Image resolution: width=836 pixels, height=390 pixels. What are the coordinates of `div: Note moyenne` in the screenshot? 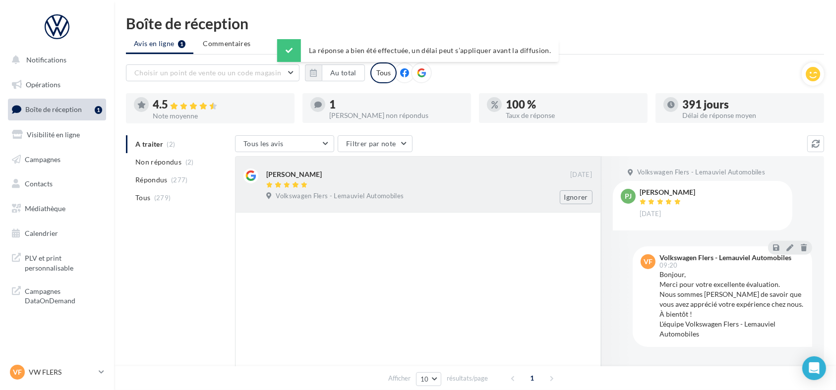 It's located at (220, 116).